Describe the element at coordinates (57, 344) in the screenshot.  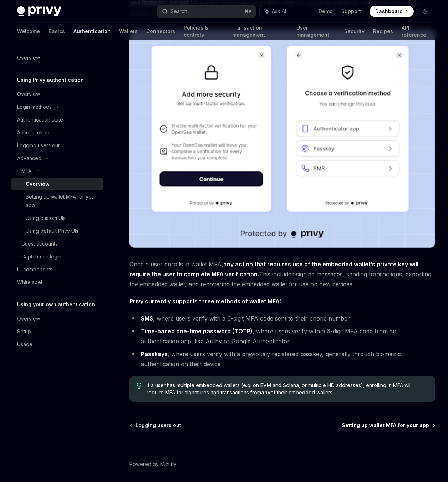
I see `a: Usage` at that location.